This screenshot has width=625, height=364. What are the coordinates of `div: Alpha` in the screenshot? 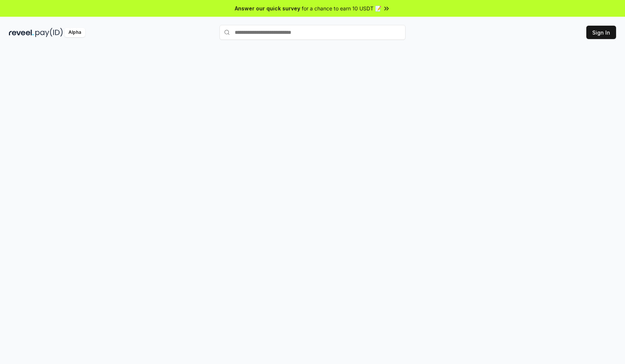 It's located at (75, 32).